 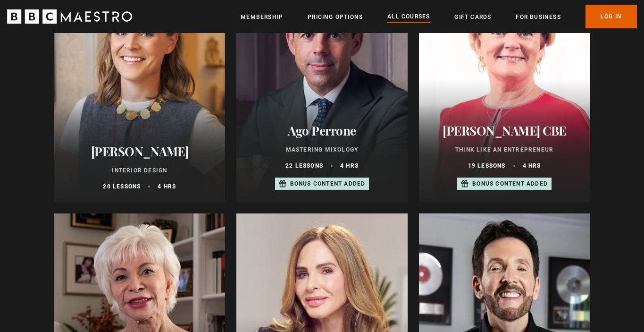 I want to click on p: 22 lessons, so click(x=304, y=166).